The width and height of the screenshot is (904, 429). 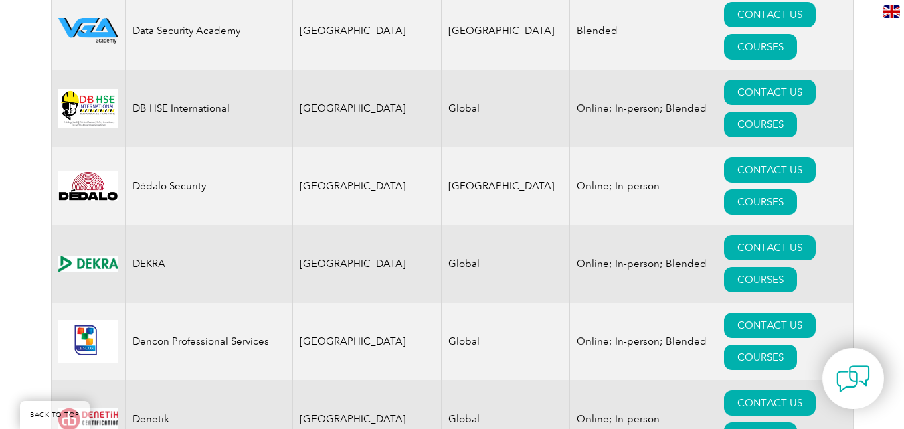 What do you see at coordinates (854, 379) in the screenshot?
I see `img: contact-chat.png` at bounding box center [854, 379].